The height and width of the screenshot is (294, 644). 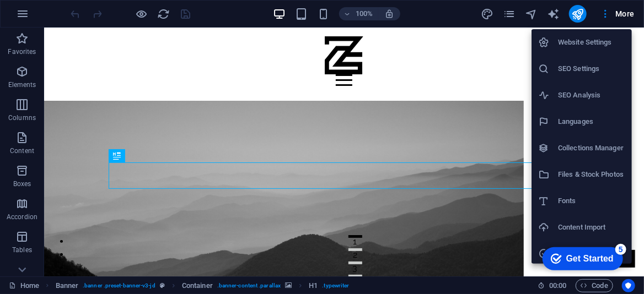 What do you see at coordinates (592, 201) in the screenshot?
I see `h6: Fonts` at bounding box center [592, 201].